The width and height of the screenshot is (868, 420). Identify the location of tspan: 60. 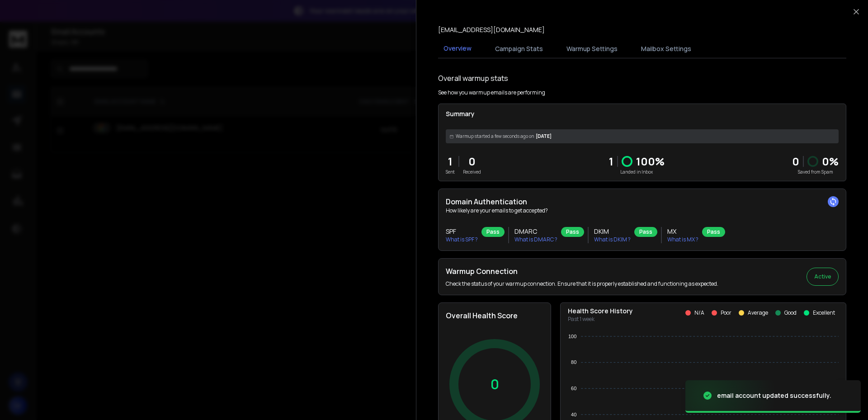
(574, 389).